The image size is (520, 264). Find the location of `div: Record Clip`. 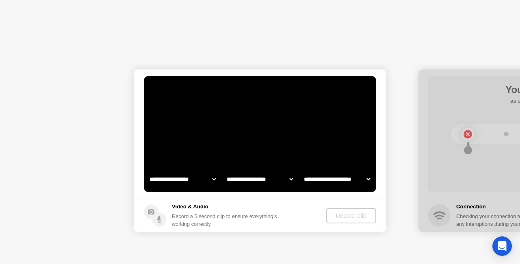

div: Record Clip is located at coordinates (351, 216).